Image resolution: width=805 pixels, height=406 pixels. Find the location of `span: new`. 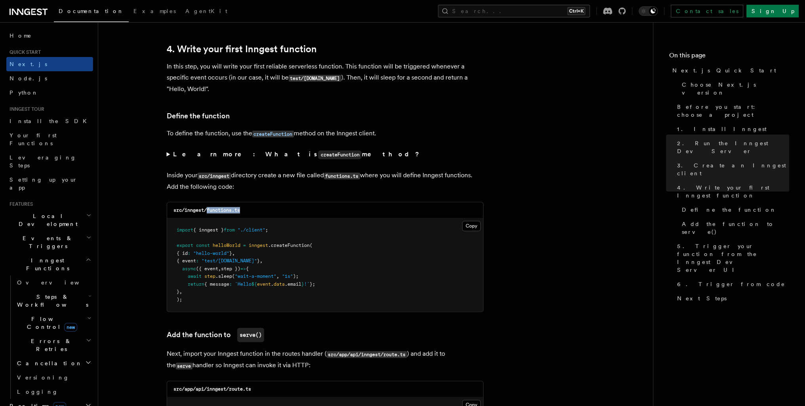

span: new is located at coordinates (70, 327).